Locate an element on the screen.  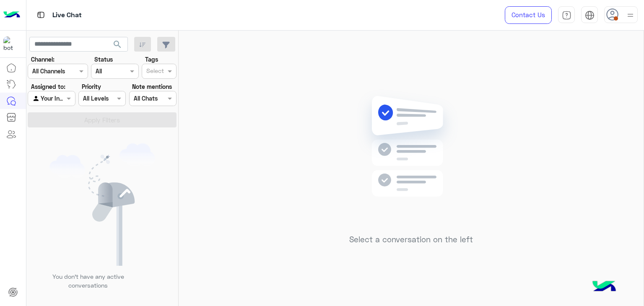
p: Live Chat is located at coordinates (67, 15).